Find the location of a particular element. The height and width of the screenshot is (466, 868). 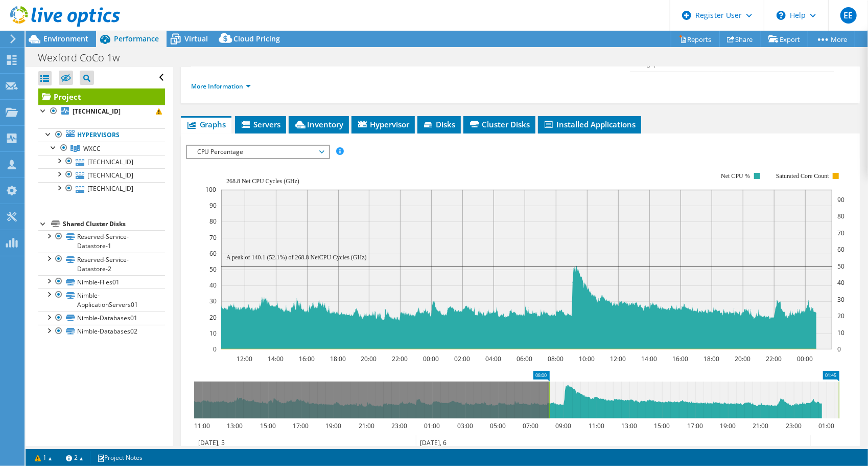

a: Reserved-Service-Datastore-1 is located at coordinates (102, 241).